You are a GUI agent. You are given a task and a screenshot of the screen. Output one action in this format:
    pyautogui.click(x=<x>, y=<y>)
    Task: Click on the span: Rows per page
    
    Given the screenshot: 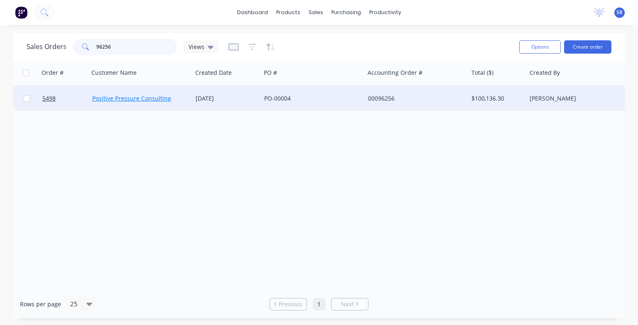 What is the action you would take?
    pyautogui.click(x=40, y=304)
    